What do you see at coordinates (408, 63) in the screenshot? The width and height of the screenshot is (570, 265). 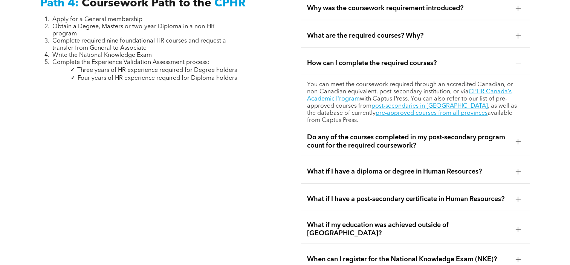 I see `span: How can I complete the required courses?` at bounding box center [408, 63].